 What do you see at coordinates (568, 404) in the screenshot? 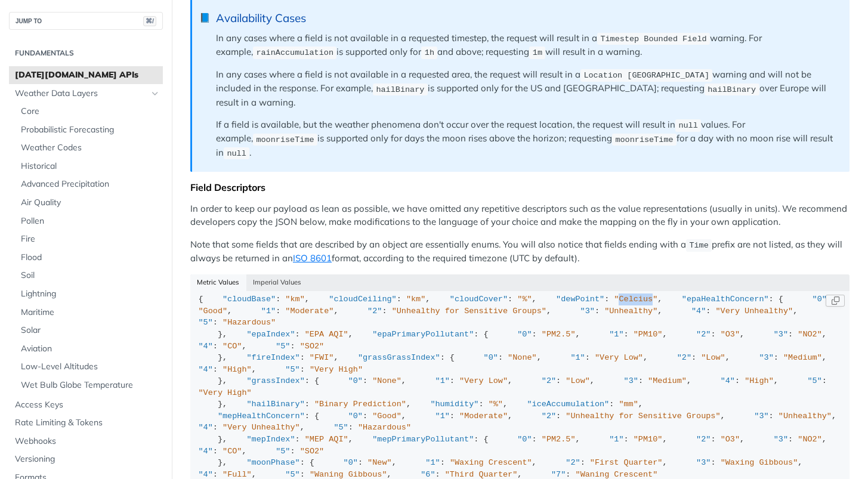
I see `span: "iceAccumulation"` at bounding box center [568, 404].